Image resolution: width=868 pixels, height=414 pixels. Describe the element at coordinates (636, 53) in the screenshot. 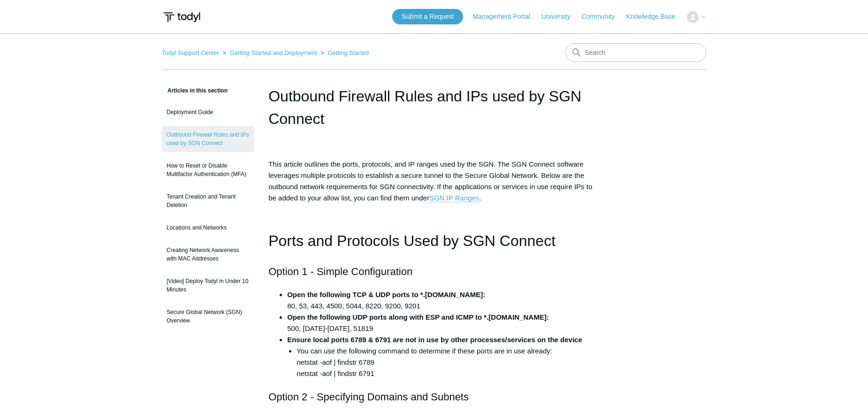

I see `input: Search` at that location.